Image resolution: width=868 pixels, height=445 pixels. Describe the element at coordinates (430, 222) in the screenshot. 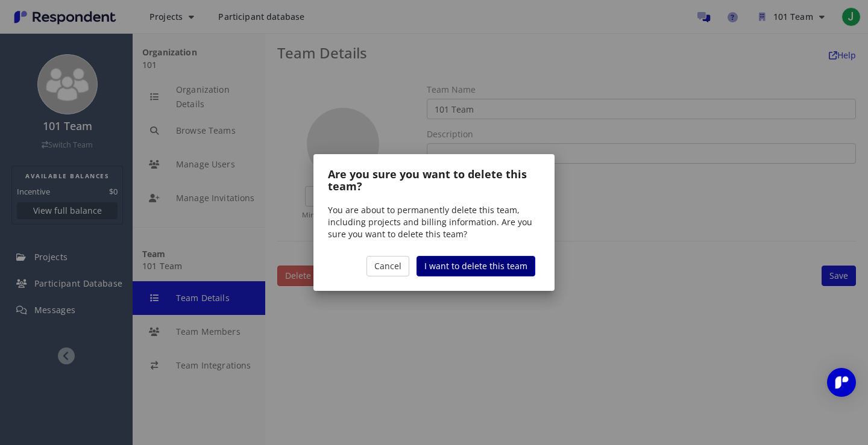

I see `span: You are about to permanently delete this team, including projects and billing information. Are yo...` at that location.